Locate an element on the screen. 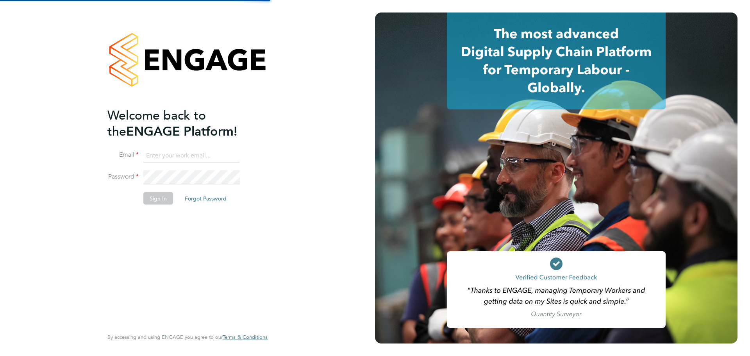 The image size is (750, 356). button: Sign In is located at coordinates (158, 198).